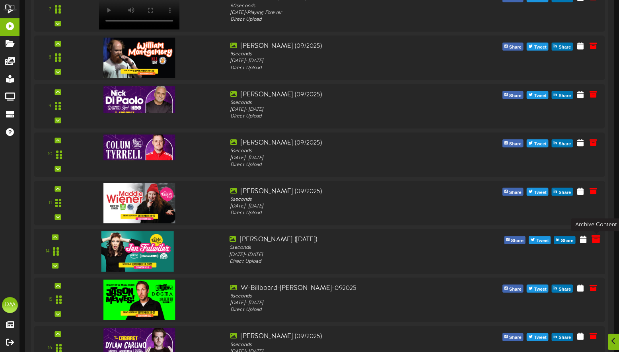  Describe the element at coordinates (50, 154) in the screenshot. I see `div: 10` at that location.